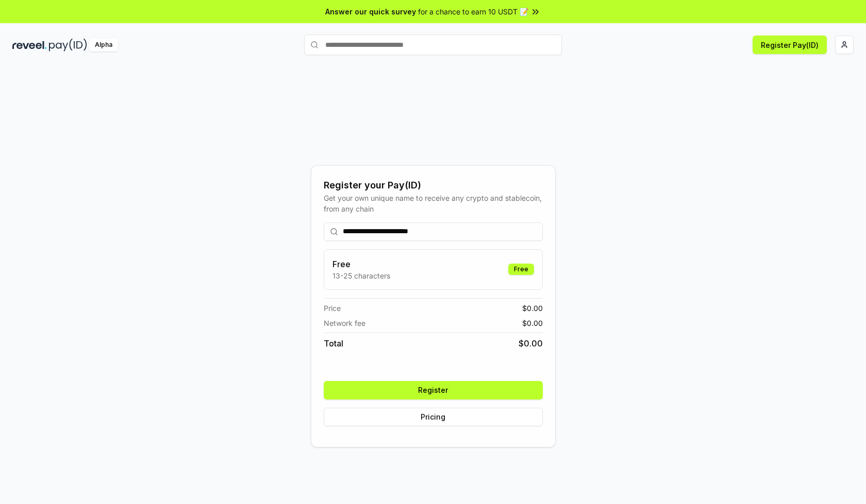 The height and width of the screenshot is (504, 866). Describe the element at coordinates (371, 11) in the screenshot. I see `span: Answer our quick survey` at that location.